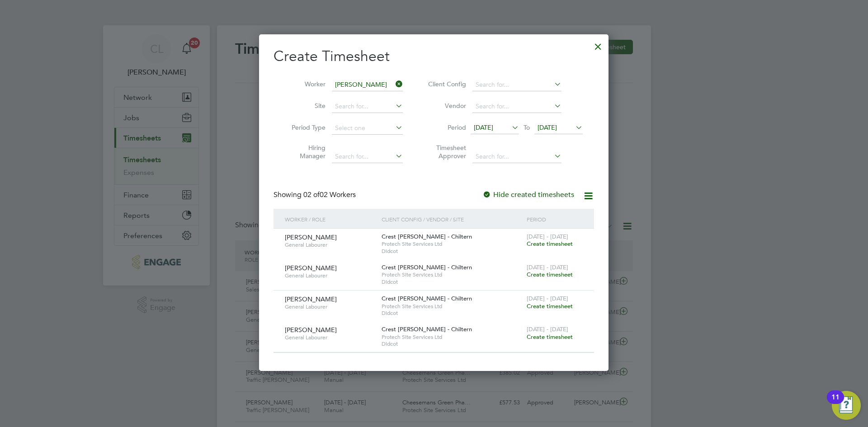 The image size is (868, 427). What do you see at coordinates (305, 84) in the screenshot?
I see `label: Worker` at bounding box center [305, 84].